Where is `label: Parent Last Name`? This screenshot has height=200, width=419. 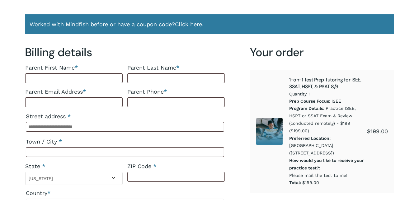
label: Parent Last Name is located at coordinates (176, 68).